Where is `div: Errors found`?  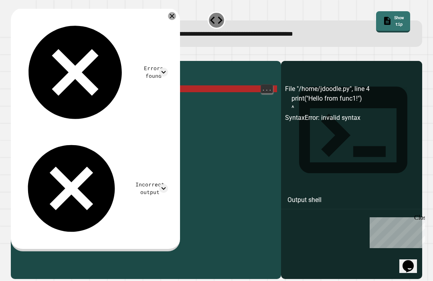 div: Errors found is located at coordinates (154, 72).